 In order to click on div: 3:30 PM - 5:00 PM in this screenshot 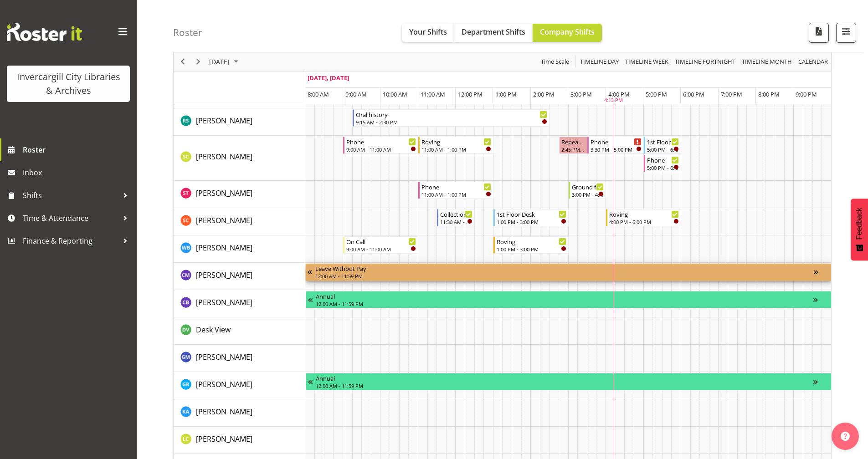, I will do `click(617, 149)`.